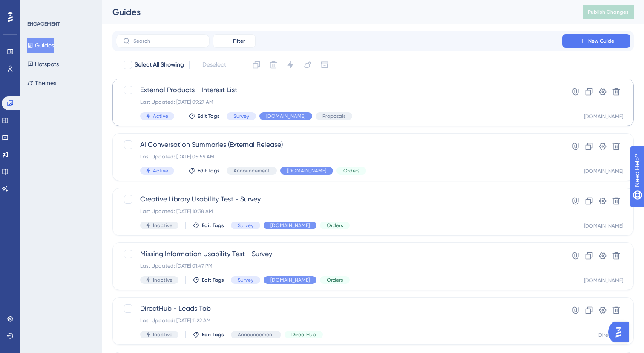 The width and height of the screenshot is (644, 353). I want to click on span: Deselect, so click(214, 65).